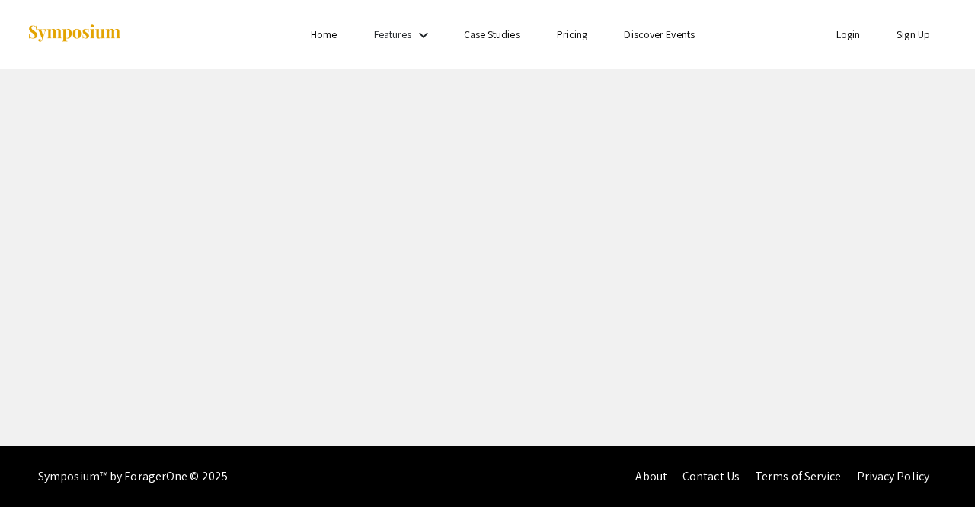  I want to click on a: Privacy Policy, so click(893, 476).